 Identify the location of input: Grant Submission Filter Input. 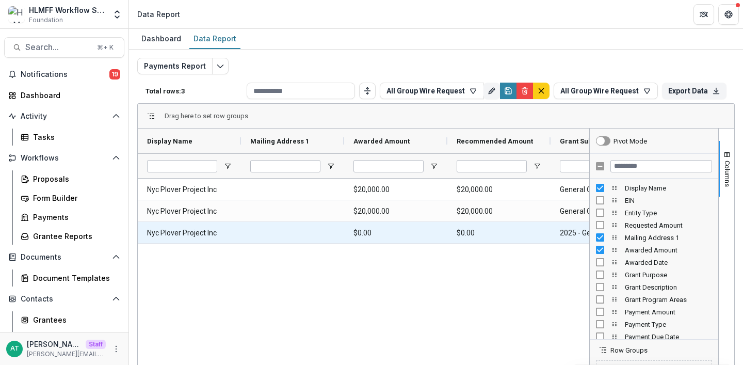
(595, 166).